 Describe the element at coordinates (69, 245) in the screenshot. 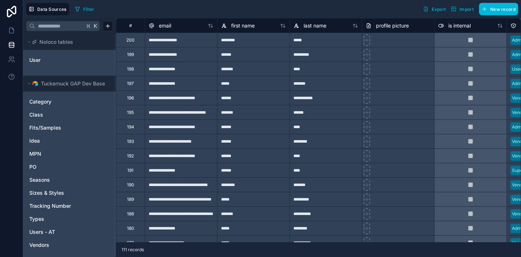

I see `a: Vendors` at that location.